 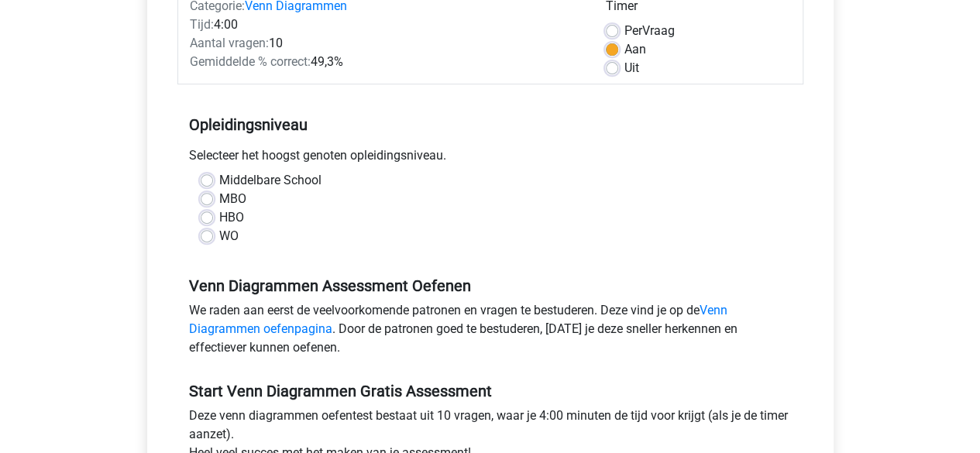 What do you see at coordinates (201, 24) in the screenshot?
I see `span: Tijd:` at bounding box center [201, 24].